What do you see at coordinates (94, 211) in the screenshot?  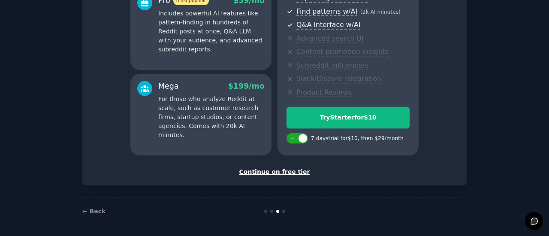 I see `a: ← Back` at bounding box center [94, 211].